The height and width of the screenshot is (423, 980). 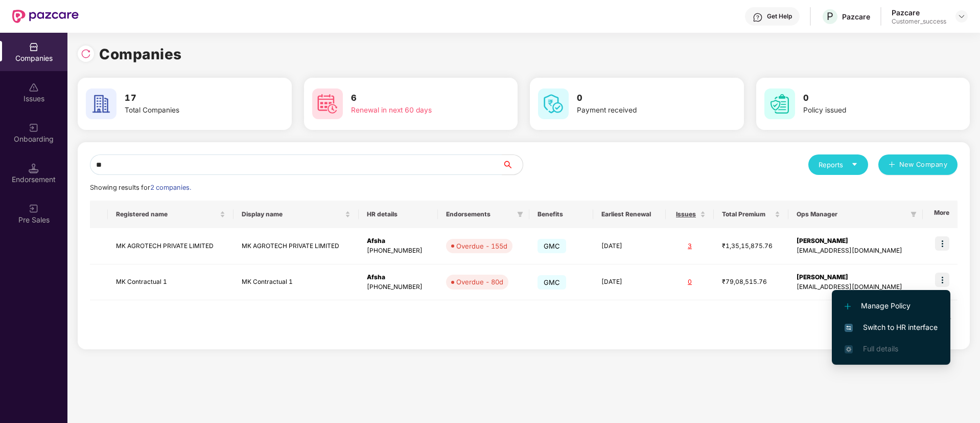 I want to click on img: New Pazcare Logo, so click(x=46, y=17).